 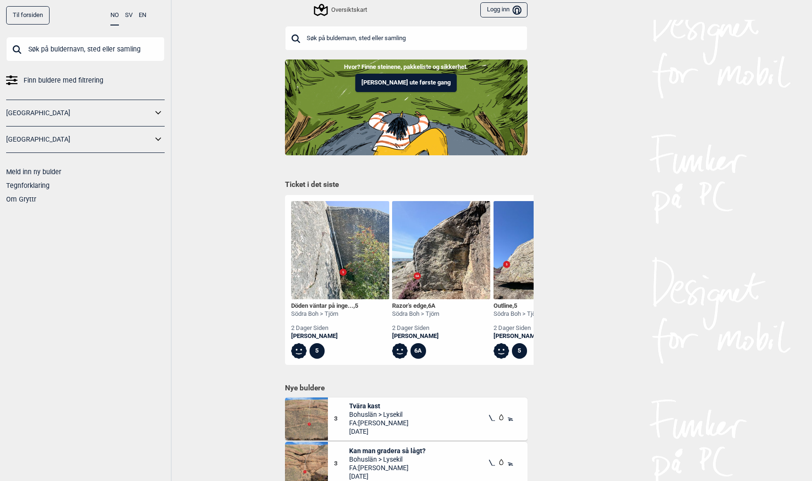 I want to click on a: Finn buldere med filtrering, so click(x=85, y=80).